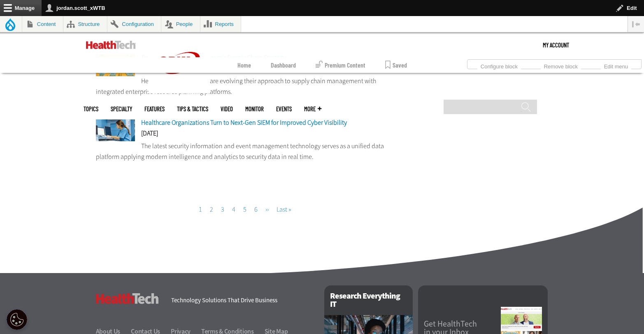 The width and height of the screenshot is (644, 334). Describe the element at coordinates (127, 299) in the screenshot. I see `h3: HealthTech` at that location.